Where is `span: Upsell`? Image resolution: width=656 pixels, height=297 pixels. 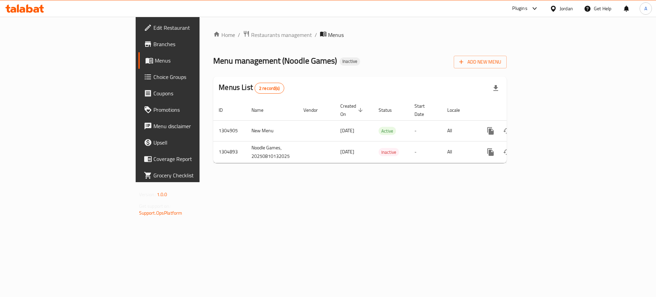
span: Upsell is located at coordinates (196, 142).